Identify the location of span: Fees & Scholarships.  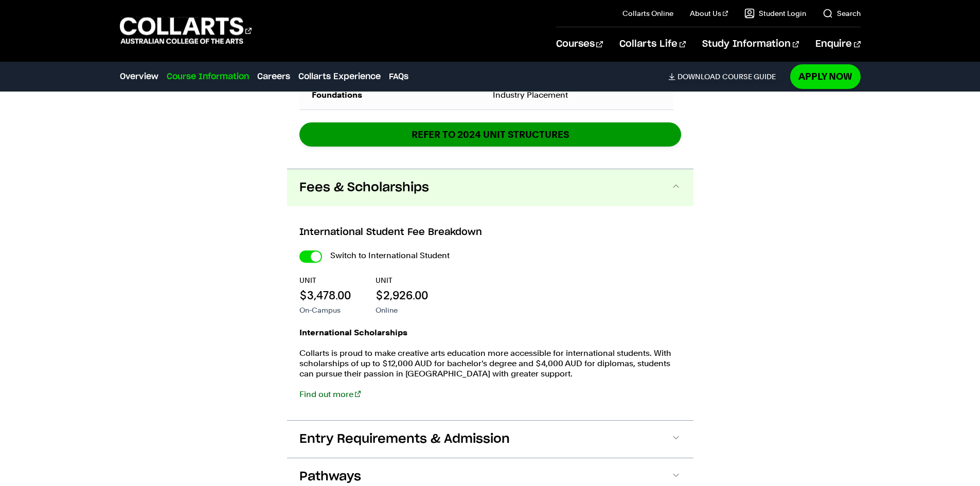
(364, 188).